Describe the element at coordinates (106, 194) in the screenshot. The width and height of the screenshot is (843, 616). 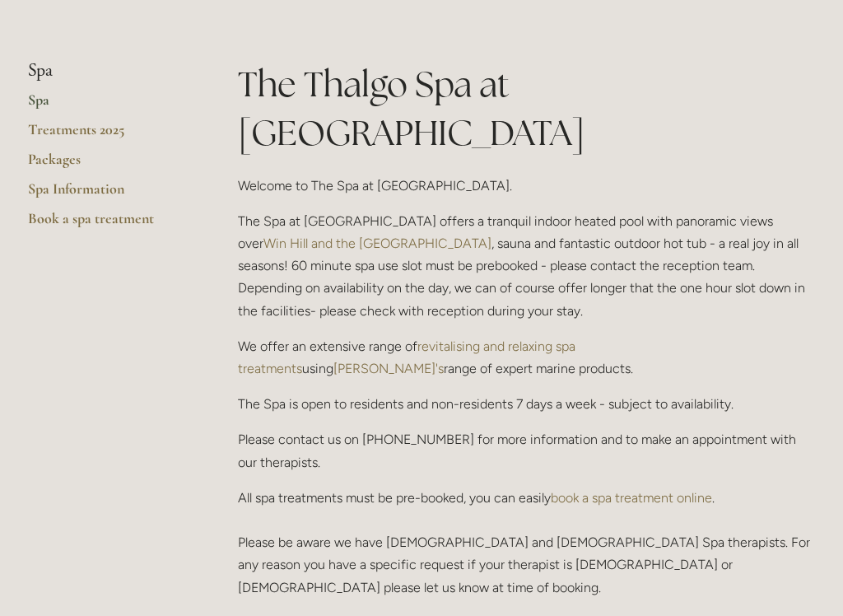
I see `a: Spa Information` at that location.